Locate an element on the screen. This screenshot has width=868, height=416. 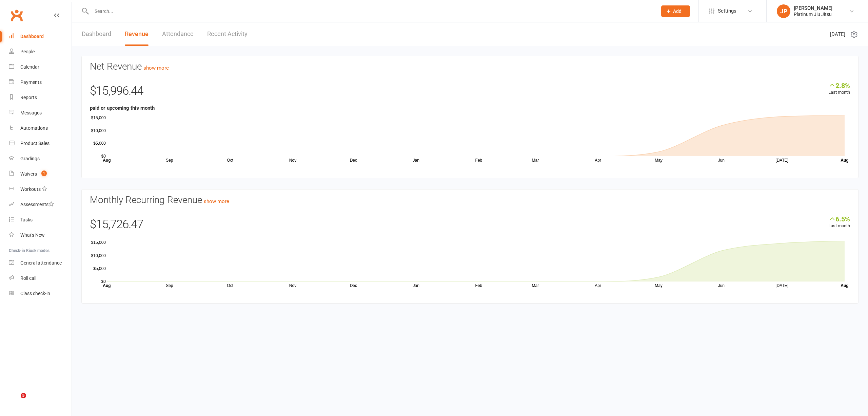
a: Calendar is located at coordinates (40, 67).